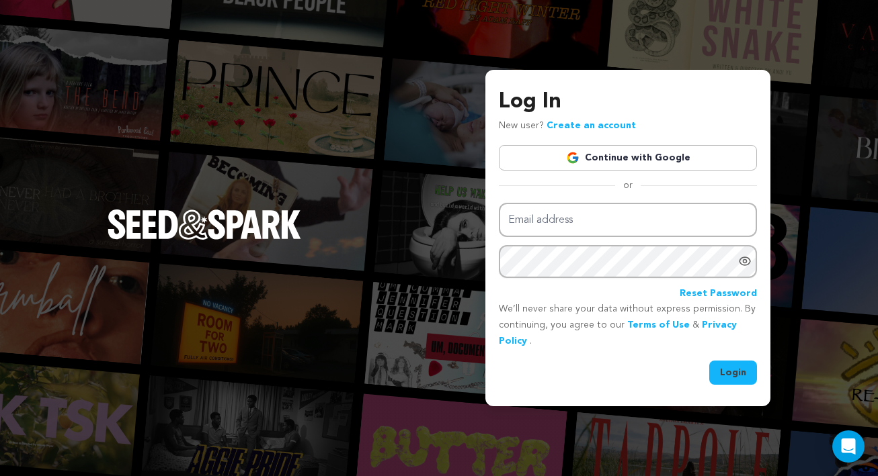 The image size is (878, 476). I want to click on p: We’ll never share your data without express permission. By continuing, you agree to our & ., so click(628, 325).